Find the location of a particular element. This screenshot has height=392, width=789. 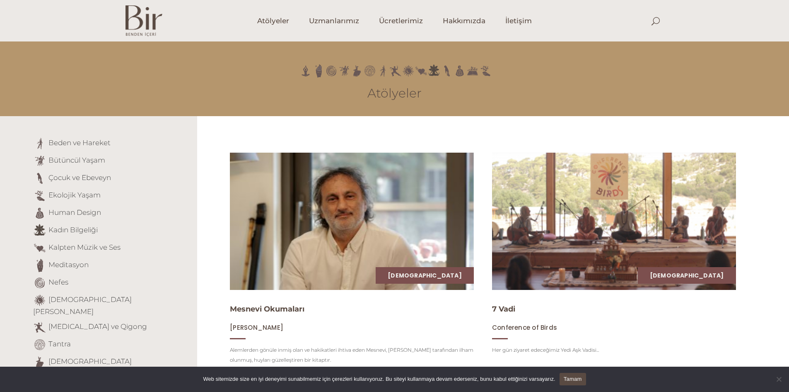

span: İletişim is located at coordinates (519, 21).